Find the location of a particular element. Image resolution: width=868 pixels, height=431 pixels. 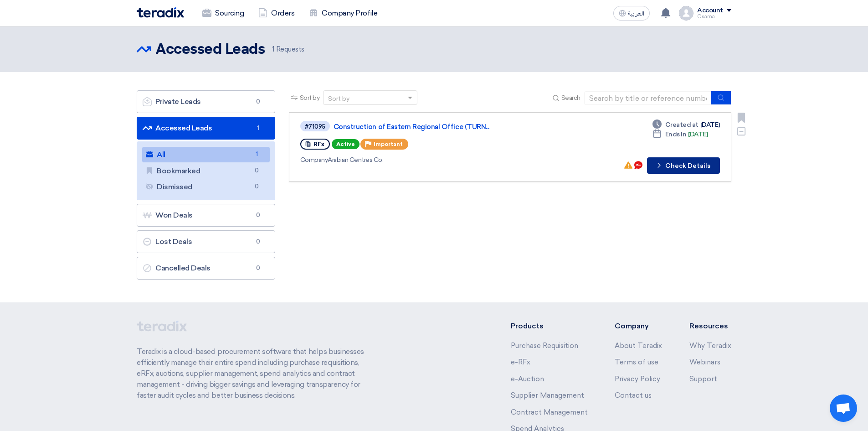

a: Contact us is located at coordinates (633, 395).